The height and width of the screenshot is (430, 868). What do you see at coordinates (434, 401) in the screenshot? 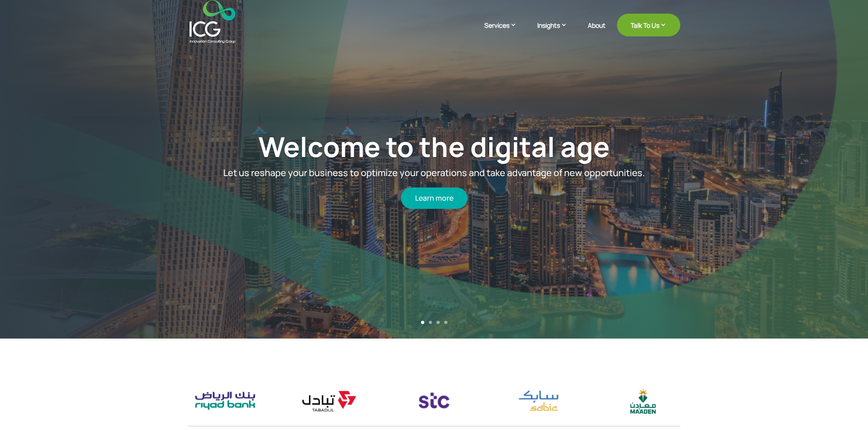
I see `img: stc logo` at bounding box center [434, 401].